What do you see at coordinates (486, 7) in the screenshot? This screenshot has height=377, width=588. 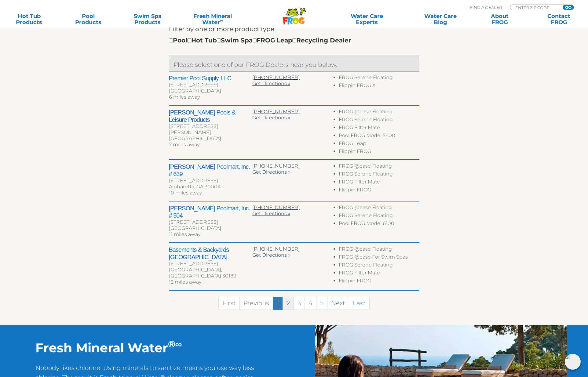 I see `p: Find A Dealer` at bounding box center [486, 7].